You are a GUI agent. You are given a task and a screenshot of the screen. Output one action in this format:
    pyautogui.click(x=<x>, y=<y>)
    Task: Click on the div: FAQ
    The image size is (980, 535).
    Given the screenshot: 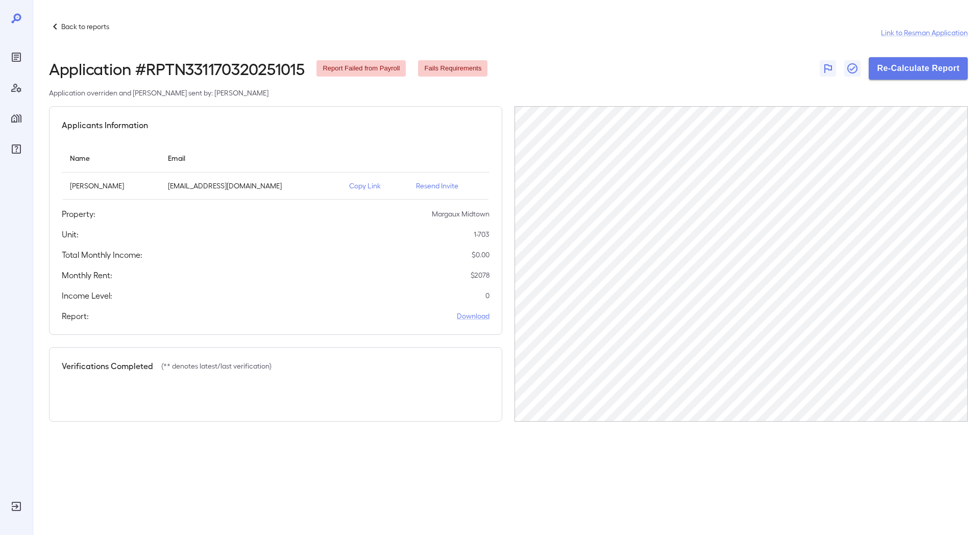 What is the action you would take?
    pyautogui.click(x=16, y=149)
    